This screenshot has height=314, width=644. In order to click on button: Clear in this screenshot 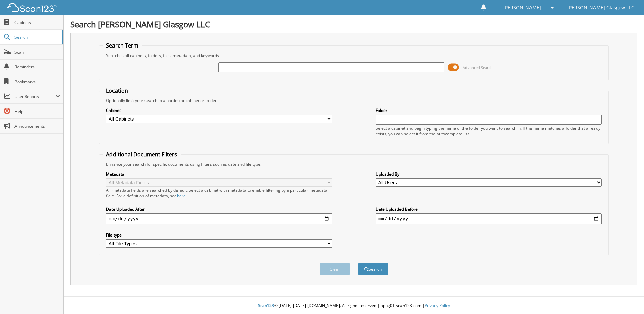, I will do `click(335, 269)`.